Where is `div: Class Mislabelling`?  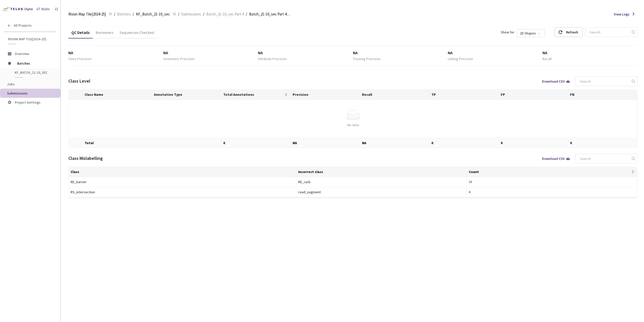 div: Class Mislabelling is located at coordinates (86, 158).